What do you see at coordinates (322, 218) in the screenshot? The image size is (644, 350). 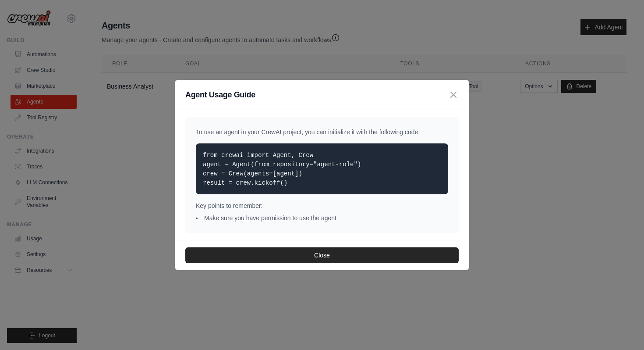 I see `li: Make sure you have permission to use the agent` at bounding box center [322, 218].